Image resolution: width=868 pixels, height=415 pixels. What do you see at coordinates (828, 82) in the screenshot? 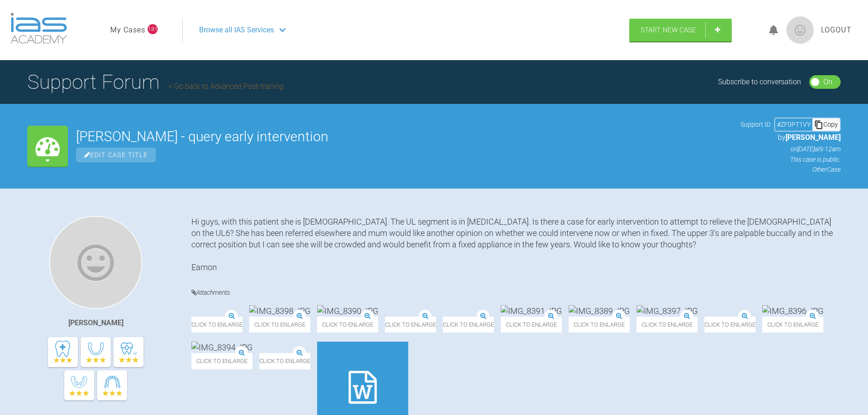
I see `div: On` at bounding box center [828, 82].